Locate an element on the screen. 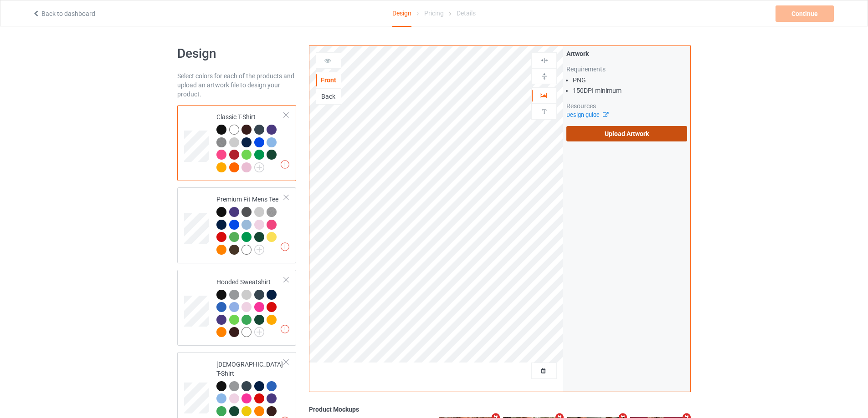  div: Details is located at coordinates (466, 13).